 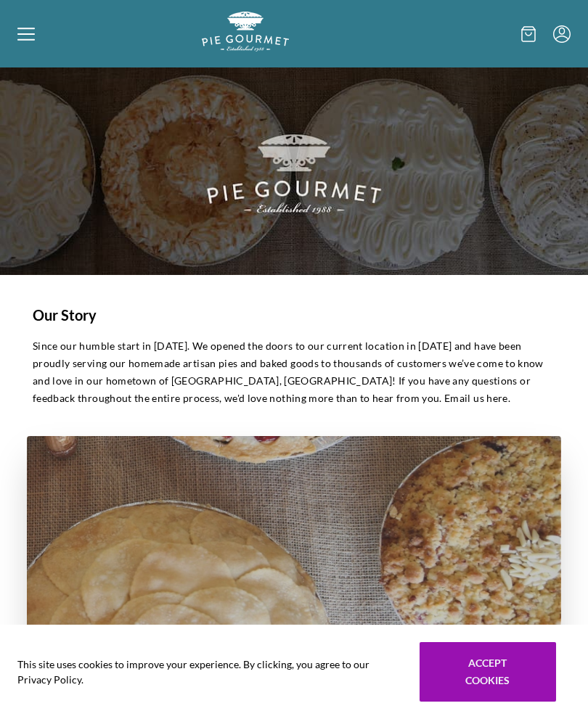 I want to click on a: Logo, so click(x=245, y=46).